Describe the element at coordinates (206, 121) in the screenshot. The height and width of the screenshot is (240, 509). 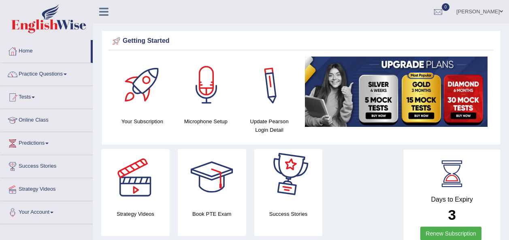
I see `h4: Microphone Setup` at that location.